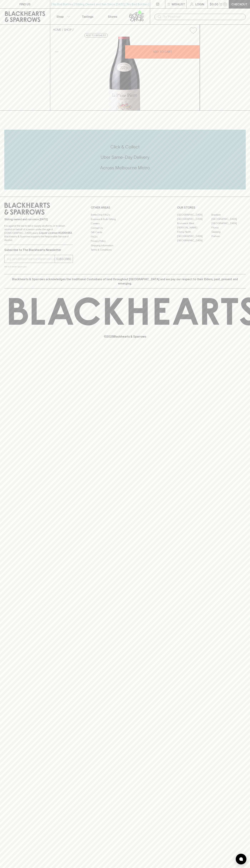 Image resolution: width=250 pixels, height=868 pixels. I want to click on a: FAQ's, so click(125, 237).